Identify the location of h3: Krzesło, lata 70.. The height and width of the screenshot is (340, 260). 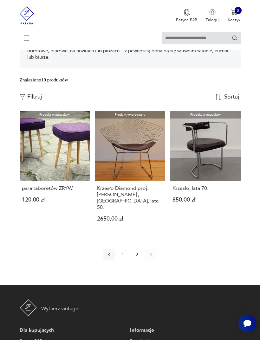
(205, 188).